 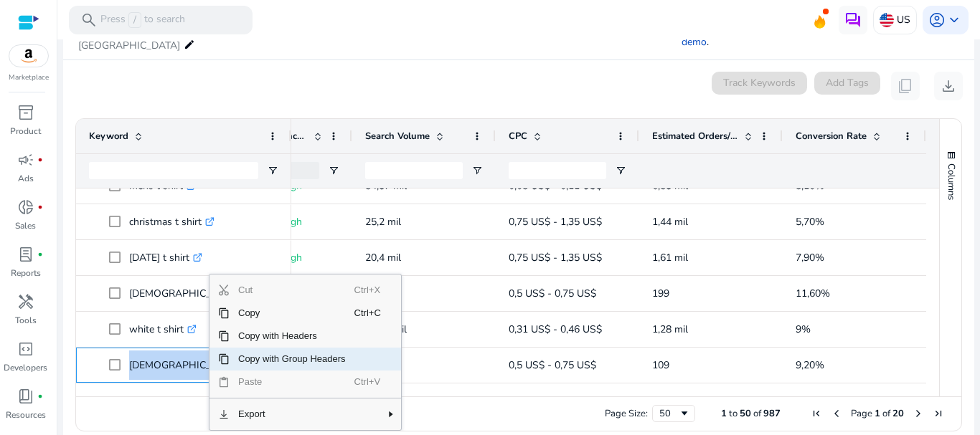 What do you see at coordinates (918, 414) in the screenshot?
I see `div: Next Page` at bounding box center [918, 414].